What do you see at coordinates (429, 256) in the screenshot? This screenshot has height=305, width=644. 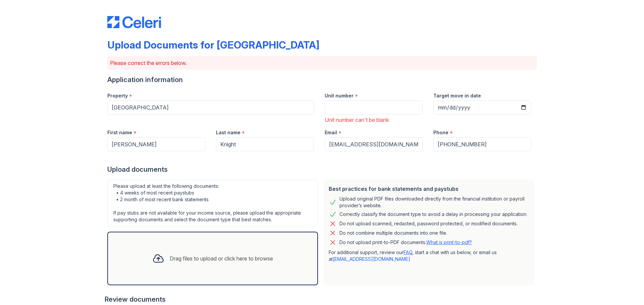 I see `p: For additional support, review our , start a chat with us below, or email us at` at bounding box center [429, 256].